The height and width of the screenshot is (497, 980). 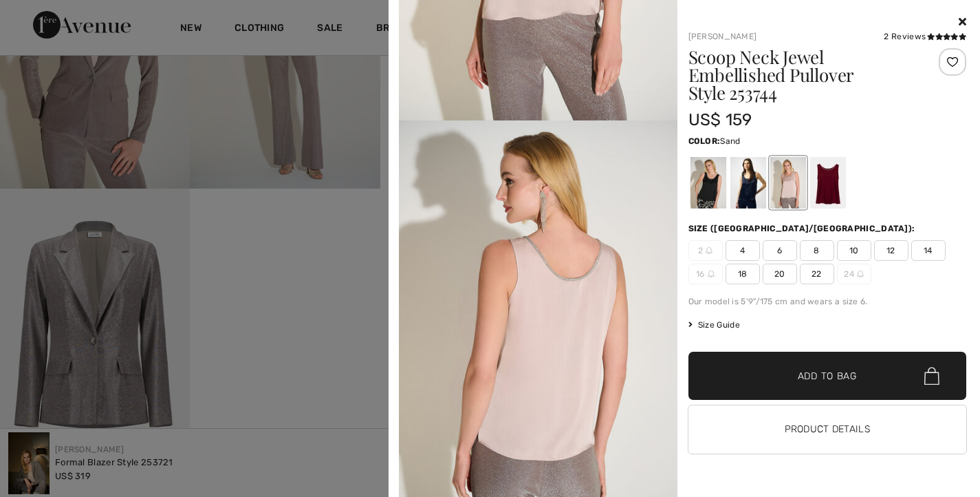 What do you see at coordinates (46, 16) in the screenshot?
I see `span: Chat` at bounding box center [46, 16].